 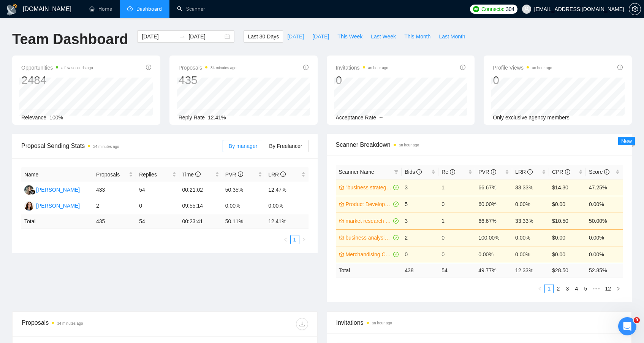 What do you see at coordinates (100, 8) in the screenshot?
I see `a: homeHome` at bounding box center [100, 8].